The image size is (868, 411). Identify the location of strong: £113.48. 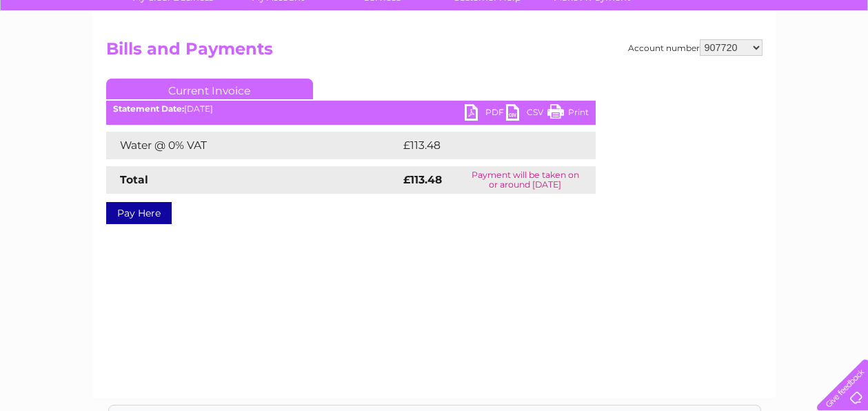
(423, 179).